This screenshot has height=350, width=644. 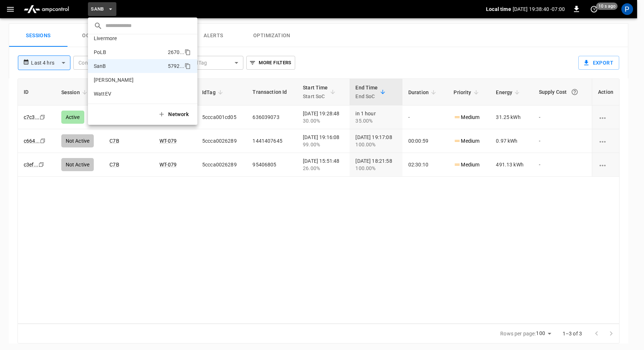 What do you see at coordinates (100, 66) in the screenshot?
I see `p: SanB` at bounding box center [100, 66].